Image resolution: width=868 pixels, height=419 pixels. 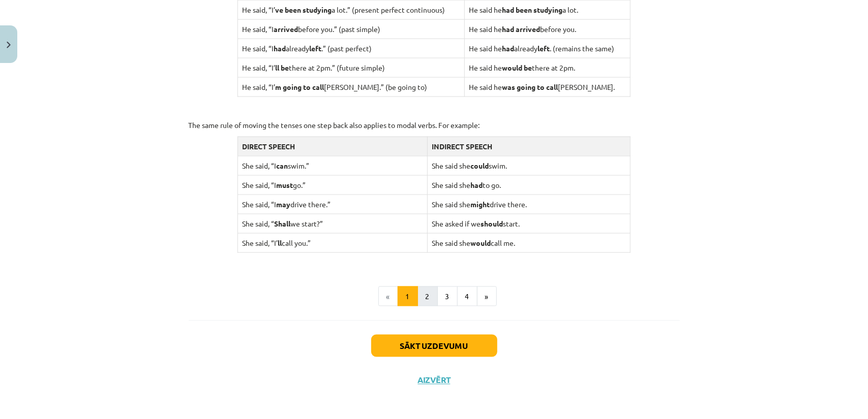 What do you see at coordinates (351, 67) in the screenshot?
I see `td: He said, “I’ there at 2pm.” (future simple)` at bounding box center [351, 67].